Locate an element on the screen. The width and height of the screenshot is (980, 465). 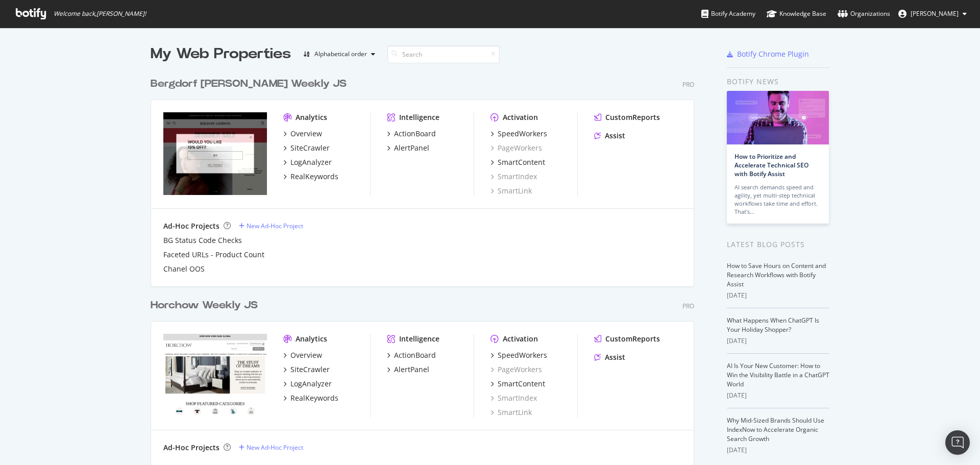
div: Organizations is located at coordinates (864, 14).